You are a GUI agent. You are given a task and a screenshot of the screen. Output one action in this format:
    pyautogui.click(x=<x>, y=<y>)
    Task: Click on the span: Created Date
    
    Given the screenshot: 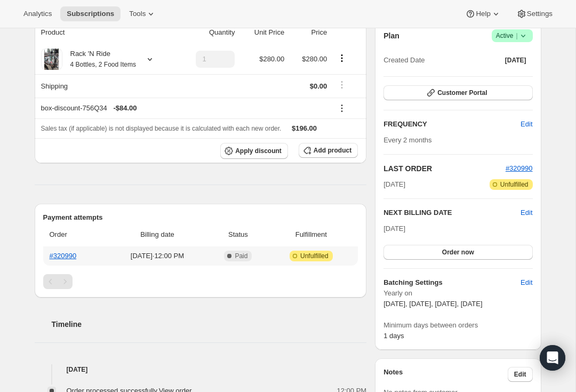 What is the action you would take?
    pyautogui.click(x=404, y=60)
    